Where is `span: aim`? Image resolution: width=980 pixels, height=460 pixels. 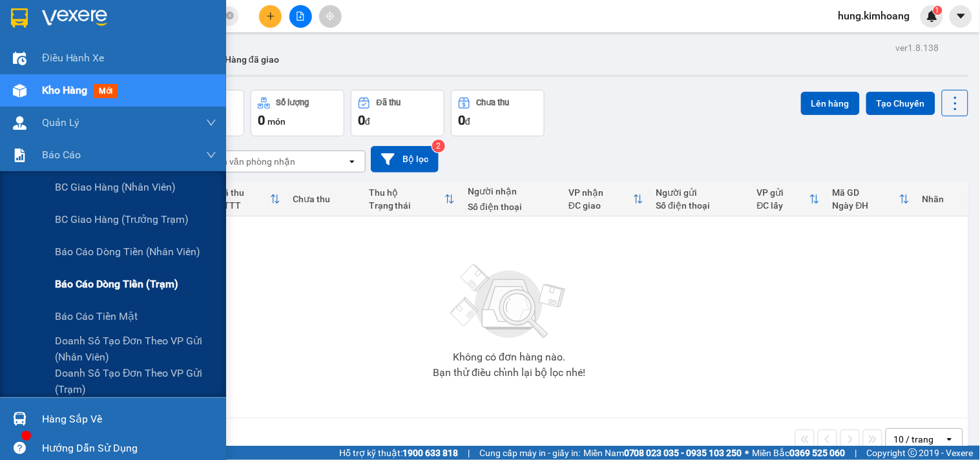 span: aim is located at coordinates (330, 16).